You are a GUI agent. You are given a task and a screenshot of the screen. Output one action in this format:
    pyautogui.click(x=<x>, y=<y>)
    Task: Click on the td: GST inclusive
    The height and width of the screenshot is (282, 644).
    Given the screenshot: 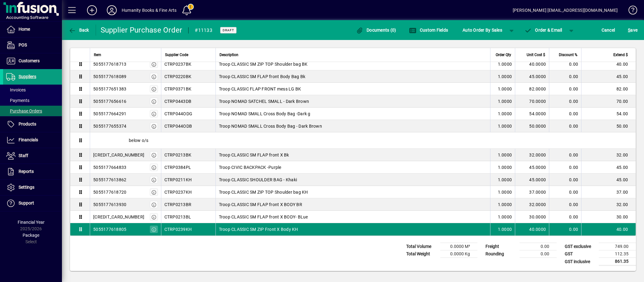 What is the action you would take?
    pyautogui.click(x=580, y=262)
    